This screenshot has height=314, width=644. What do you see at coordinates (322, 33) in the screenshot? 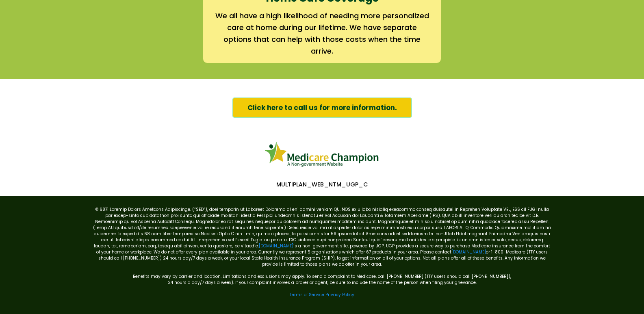
I see `h2: We all have a high likelihood of needing more personalized care at home during our lifetime. We h...` at bounding box center [322, 33].